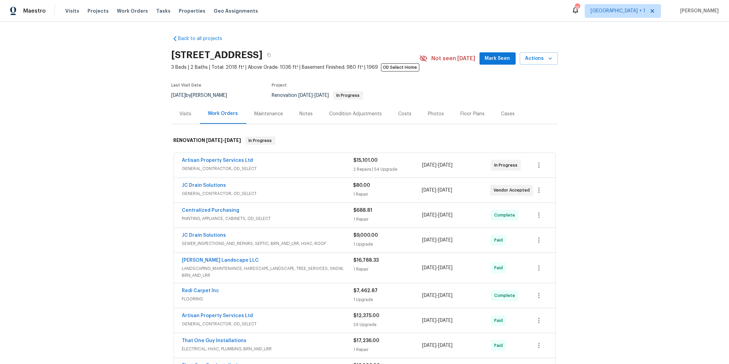 Image resolution: width=729 pixels, height=364 pixels. What do you see at coordinates (356, 114) in the screenshot?
I see `div: Condition Adjustments` at bounding box center [356, 114].